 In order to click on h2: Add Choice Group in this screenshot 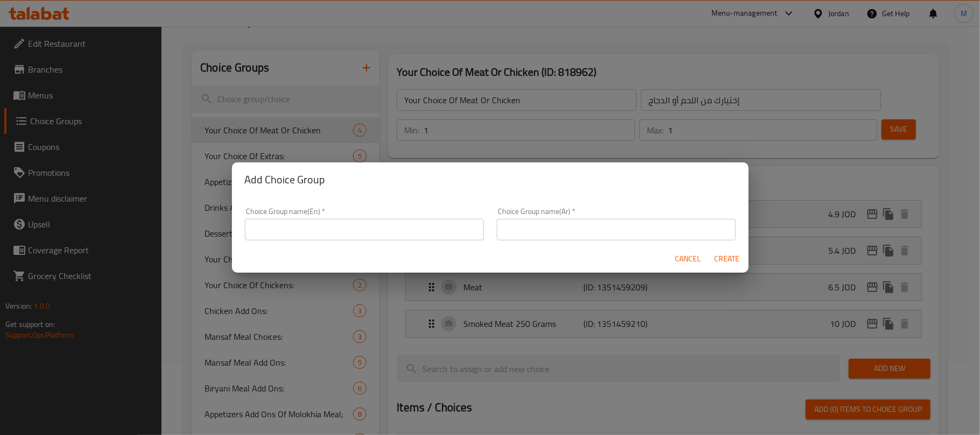, I will do `click(490, 180)`.